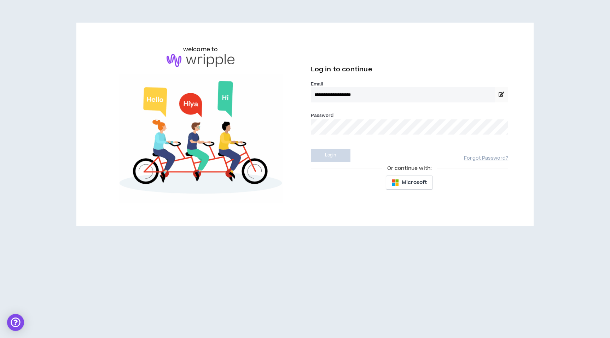 The width and height of the screenshot is (610, 338). I want to click on h6: welcome to, so click(201, 50).